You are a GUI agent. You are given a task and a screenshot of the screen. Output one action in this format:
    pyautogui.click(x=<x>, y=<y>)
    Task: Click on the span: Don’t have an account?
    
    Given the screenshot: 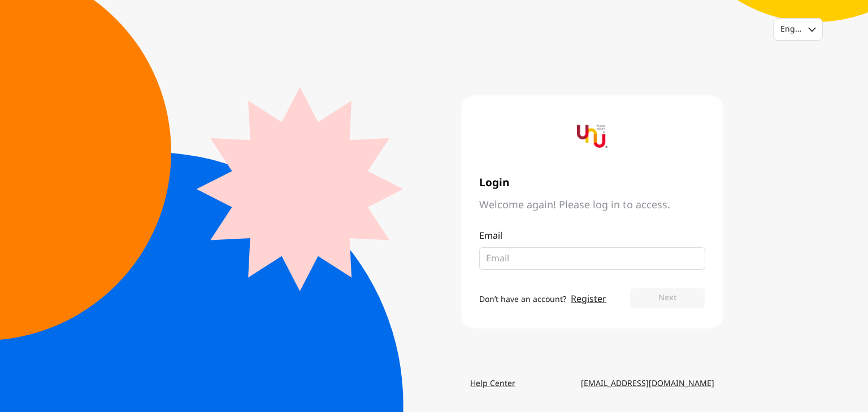 What is the action you would take?
    pyautogui.click(x=523, y=299)
    